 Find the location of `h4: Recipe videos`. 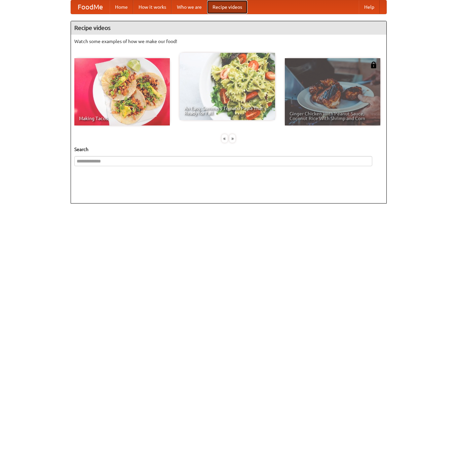

h4: Recipe videos is located at coordinates (228, 28).